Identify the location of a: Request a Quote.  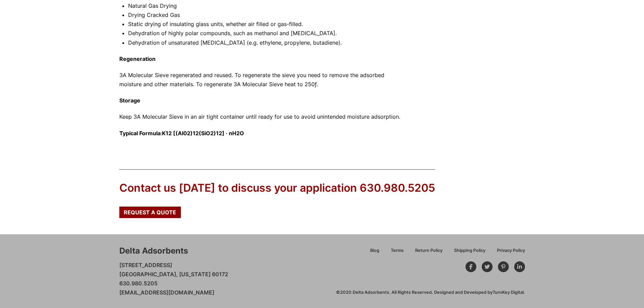
(150, 212).